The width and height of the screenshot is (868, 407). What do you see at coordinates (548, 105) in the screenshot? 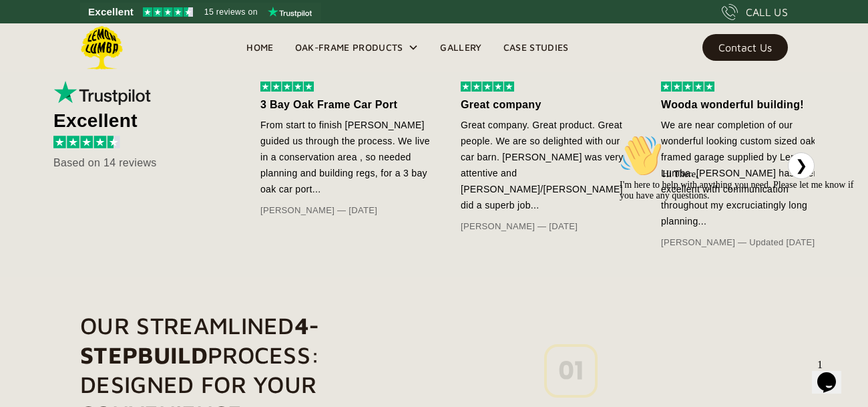
I see `div: Great company` at bounding box center [548, 105].